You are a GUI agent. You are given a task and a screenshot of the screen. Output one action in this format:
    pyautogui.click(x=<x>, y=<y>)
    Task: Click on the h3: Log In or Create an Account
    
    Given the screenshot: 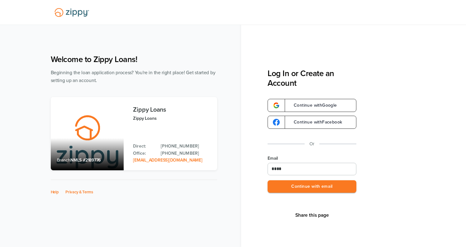 What is the action you would take?
    pyautogui.click(x=312, y=78)
    